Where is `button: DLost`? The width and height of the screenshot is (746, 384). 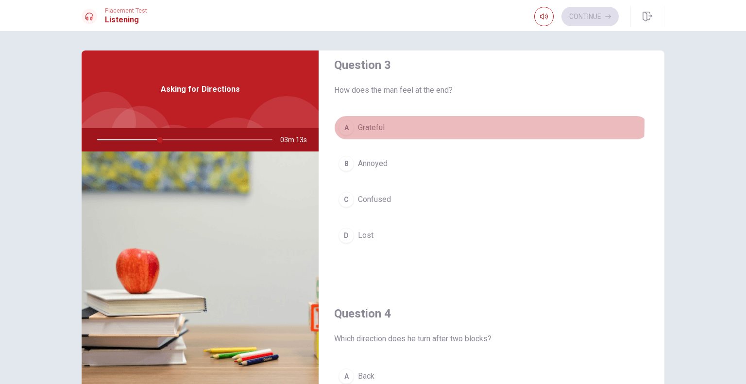
button: DLost is located at coordinates (491, 236).